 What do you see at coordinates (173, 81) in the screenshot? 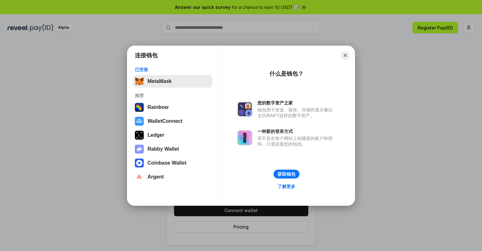
I see `button: MetaMask` at bounding box center [173, 81].